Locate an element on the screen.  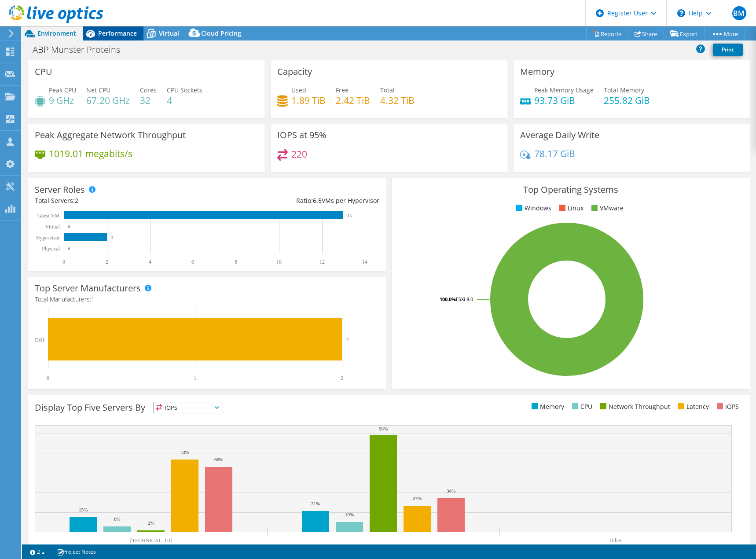
text: Dell is located at coordinates (39, 340).